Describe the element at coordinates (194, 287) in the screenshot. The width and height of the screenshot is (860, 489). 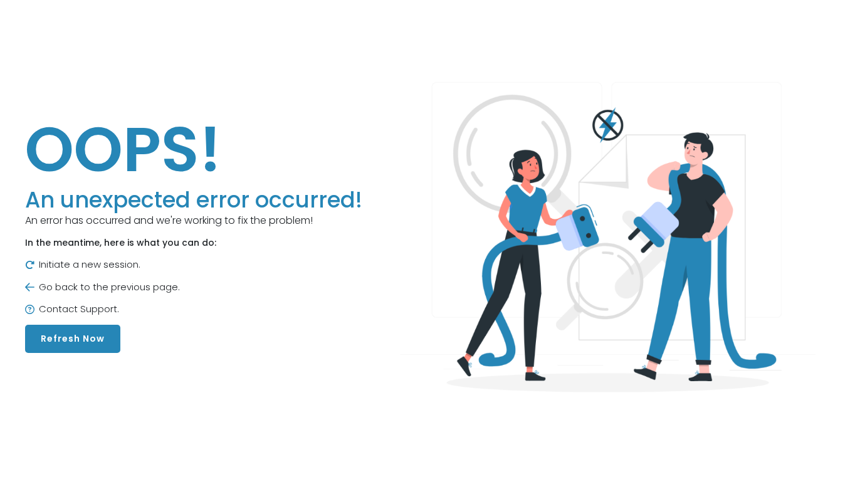
I see `p: Go back to the previous page.` at that location.